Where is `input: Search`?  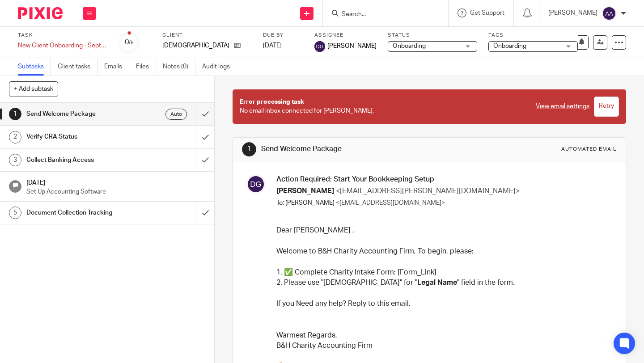 input: Search is located at coordinates (381, 15).